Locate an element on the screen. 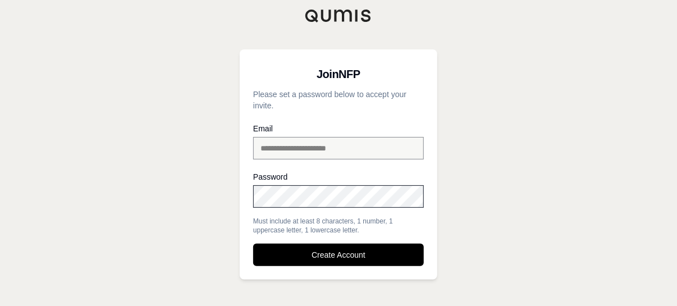 This screenshot has height=306, width=677. h3: Join NFP is located at coordinates (339, 74).